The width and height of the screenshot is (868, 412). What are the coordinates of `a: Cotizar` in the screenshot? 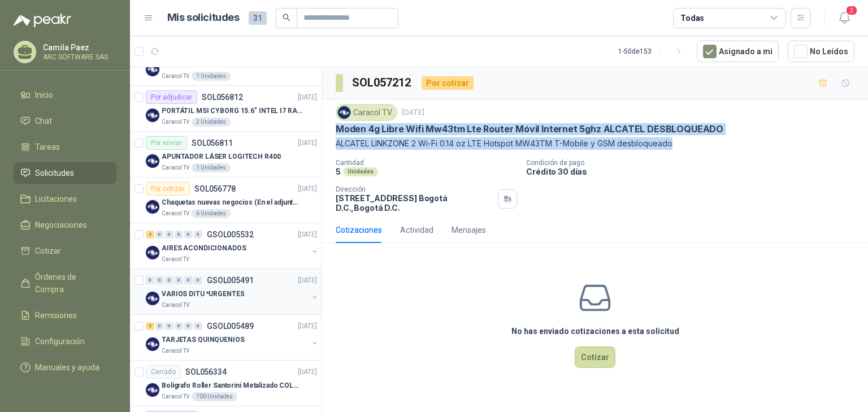 It's located at (65, 251).